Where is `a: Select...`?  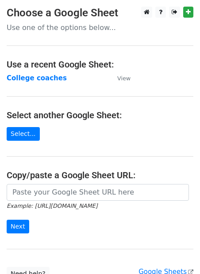
a: Select... is located at coordinates (23, 134).